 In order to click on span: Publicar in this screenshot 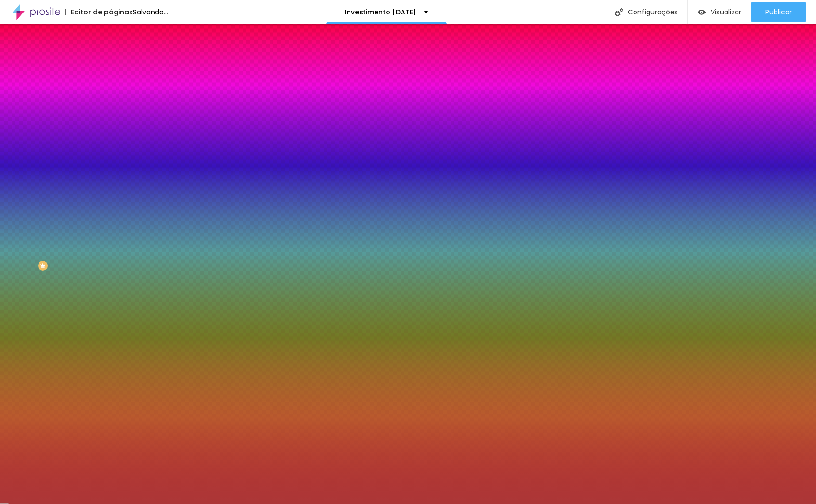, I will do `click(779, 12)`.